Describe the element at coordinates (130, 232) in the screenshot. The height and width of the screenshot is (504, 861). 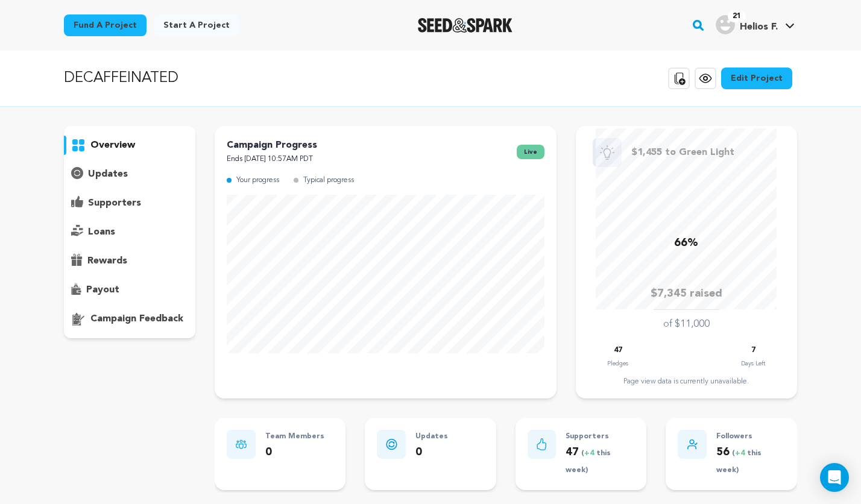
I see `button: loans` at that location.